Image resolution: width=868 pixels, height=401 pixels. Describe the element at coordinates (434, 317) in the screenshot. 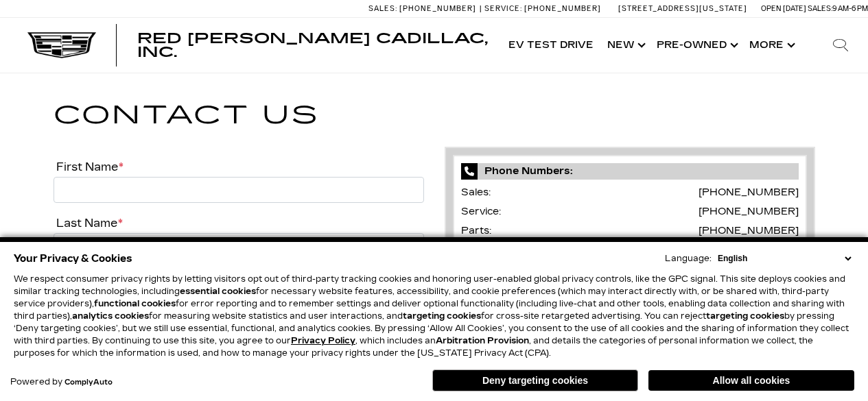

I see `p: We respect consumer privacy rights by letting visitors opt out of third-party tracking cookies an...` at that location.